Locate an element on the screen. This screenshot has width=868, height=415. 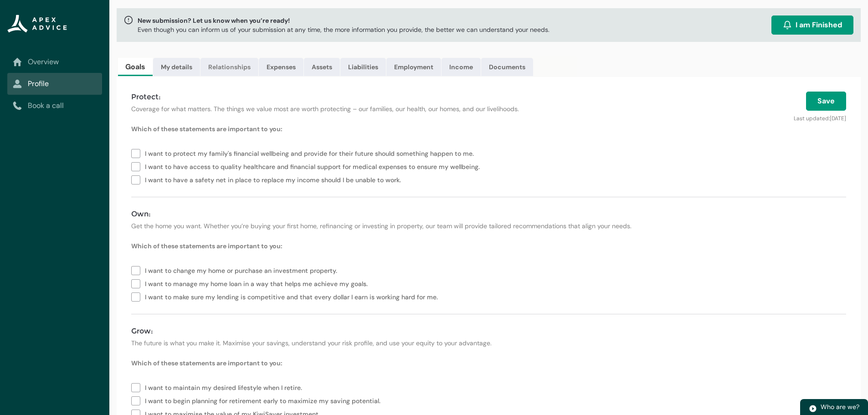
span: I want to have access to quality healthcare and financial support for medical expenses to ensure ... is located at coordinates (314, 166).